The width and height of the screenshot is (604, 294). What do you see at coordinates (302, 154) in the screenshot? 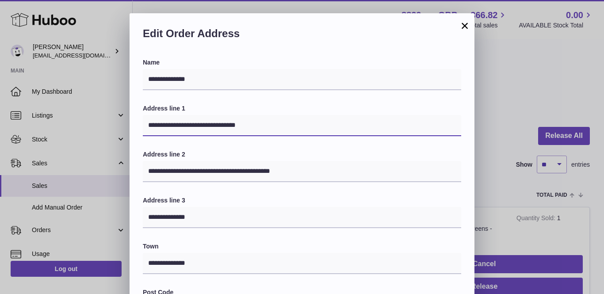
I see `label: Address line 2` at bounding box center [302, 154].